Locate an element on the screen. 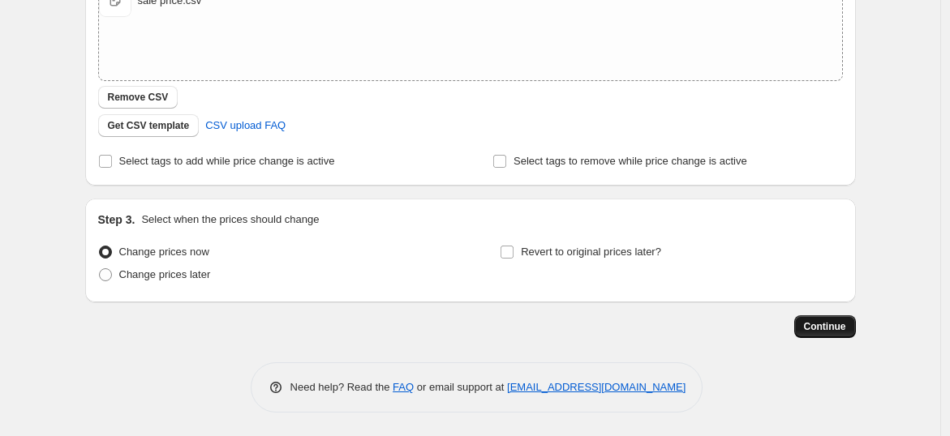  a: FAQ is located at coordinates (403, 387).